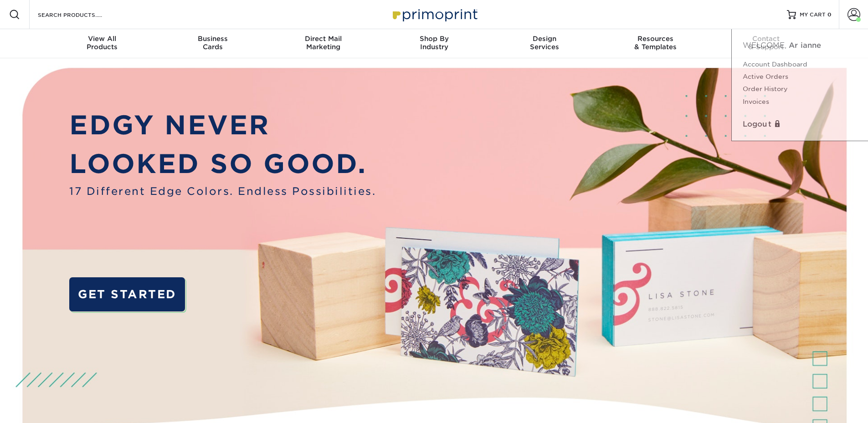 The width and height of the screenshot is (868, 423). Describe the element at coordinates (544, 39) in the screenshot. I see `span: Design` at that location.